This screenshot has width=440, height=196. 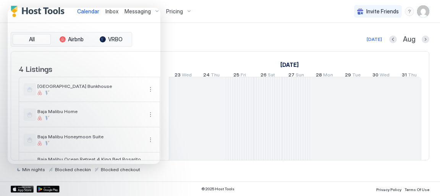 I want to click on div: App Store, so click(x=22, y=189).